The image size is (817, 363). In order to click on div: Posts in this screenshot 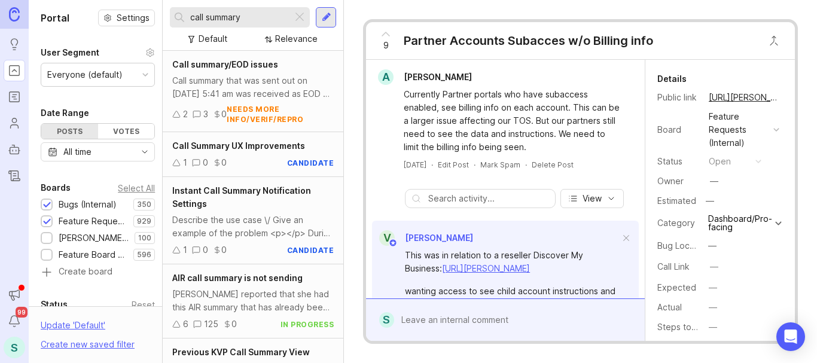, I will do `click(69, 131)`.